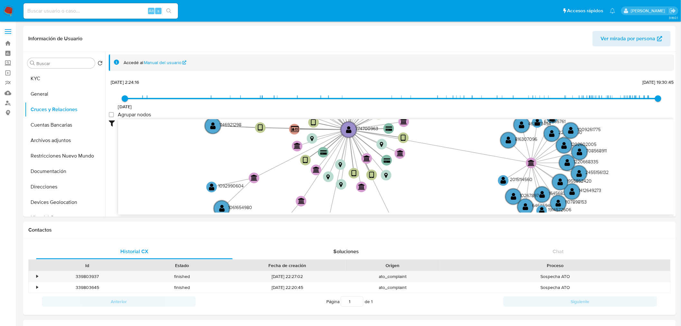  What do you see at coordinates (65, 202) in the screenshot?
I see `button: Devices Geolocation` at bounding box center [65, 202].